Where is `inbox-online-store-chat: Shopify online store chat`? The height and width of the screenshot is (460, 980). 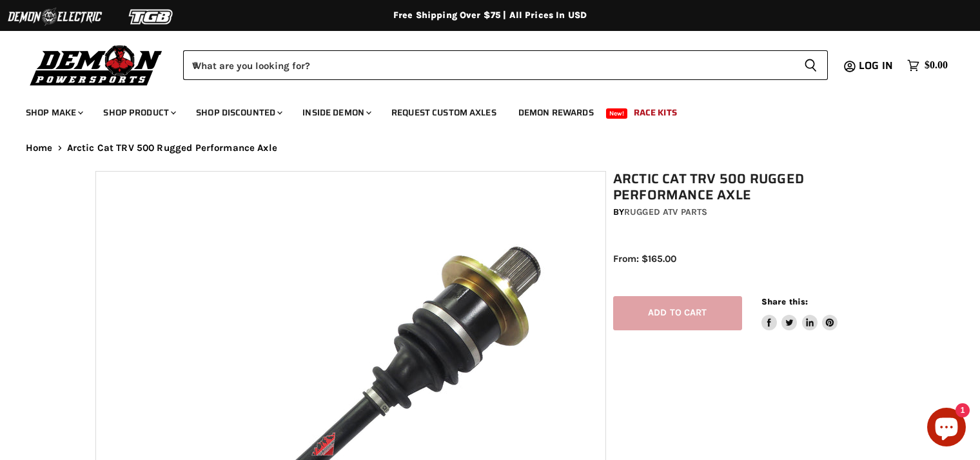 inbox-online-store-chat: Shopify online store chat is located at coordinates (947, 428).